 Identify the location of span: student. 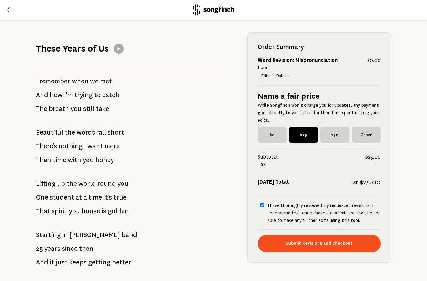
(62, 198).